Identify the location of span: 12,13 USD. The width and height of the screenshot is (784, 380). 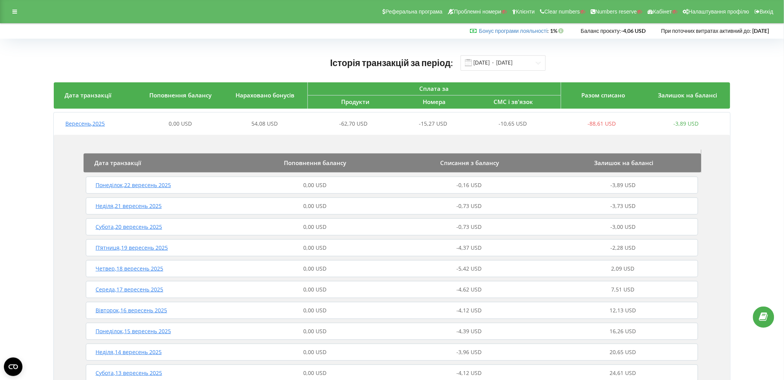
(623, 310).